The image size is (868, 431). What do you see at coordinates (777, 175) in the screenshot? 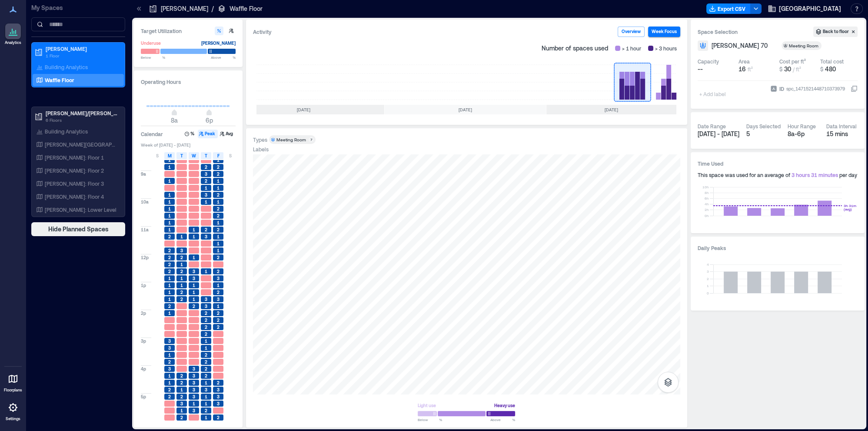
I see `div: This space was used for an average of per day` at bounding box center [777, 175].